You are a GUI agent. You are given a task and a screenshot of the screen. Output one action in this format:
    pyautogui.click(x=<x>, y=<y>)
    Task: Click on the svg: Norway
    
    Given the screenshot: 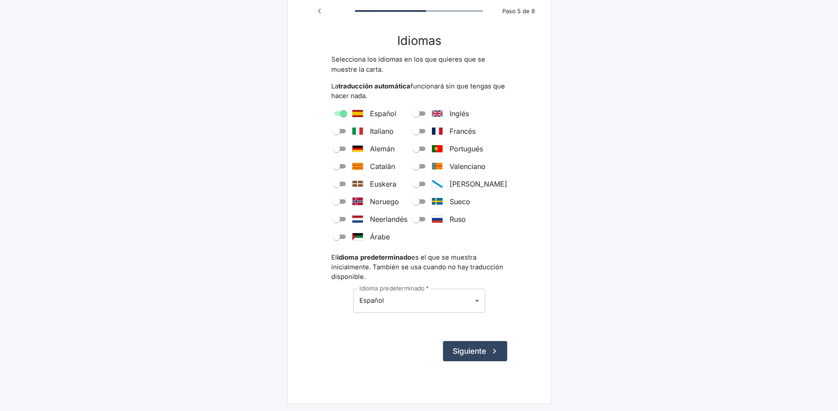 What is the action you would take?
    pyautogui.click(x=358, y=201)
    